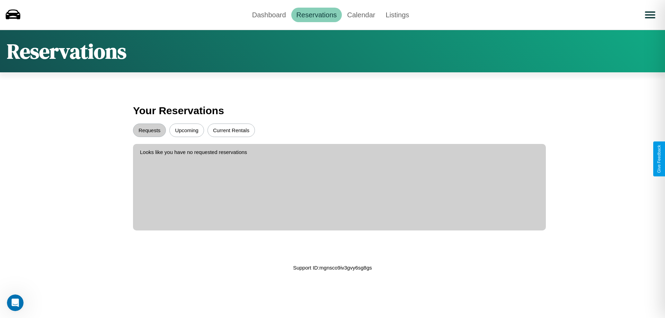 The image size is (665, 318). What do you see at coordinates (397, 15) in the screenshot?
I see `a: Listings` at bounding box center [397, 15].